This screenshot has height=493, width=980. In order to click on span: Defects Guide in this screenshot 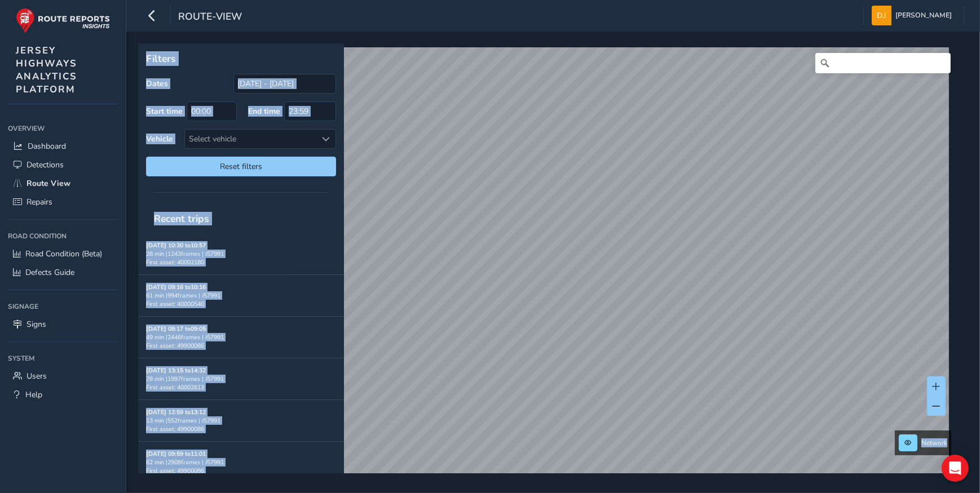, I will do `click(50, 272)`.